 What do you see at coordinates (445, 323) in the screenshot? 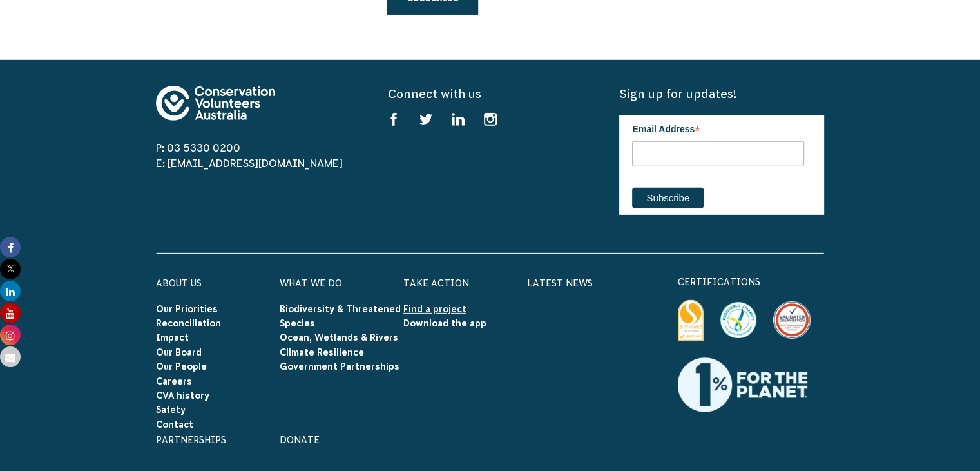
I see `a: Download the app` at bounding box center [445, 323].